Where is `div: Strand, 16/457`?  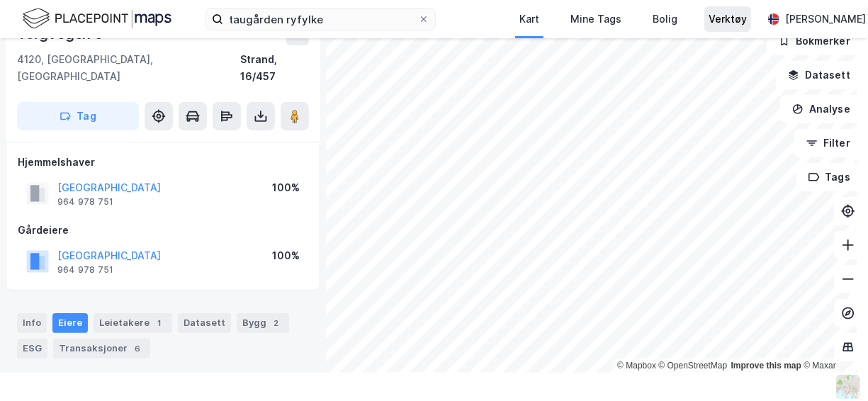
div: Strand, 16/457 is located at coordinates (274, 68).